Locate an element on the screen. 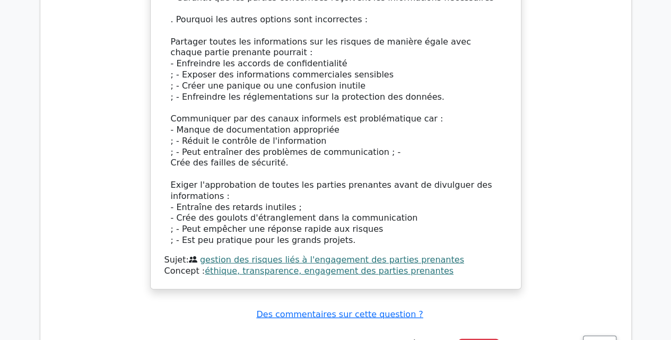  font: ; - Peut entraîner des problèmes de communication ; - is located at coordinates (286, 152).